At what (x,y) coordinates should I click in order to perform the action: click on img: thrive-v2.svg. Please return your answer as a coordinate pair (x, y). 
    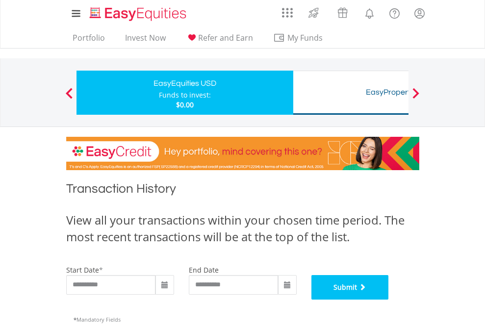
    Looking at the image, I should click on (314, 13).